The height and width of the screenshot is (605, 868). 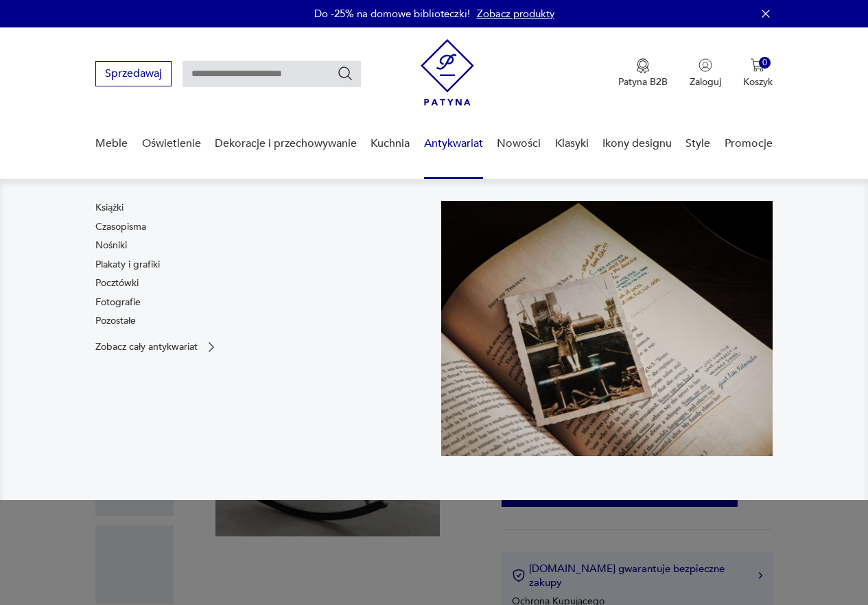 I want to click on a: Pocztówki, so click(x=116, y=283).